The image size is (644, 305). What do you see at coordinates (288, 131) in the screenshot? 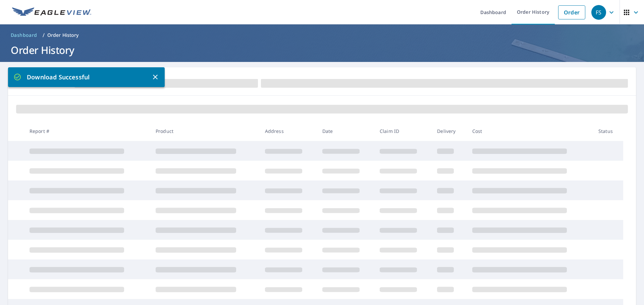
I see `th: Address` at bounding box center [288, 131].